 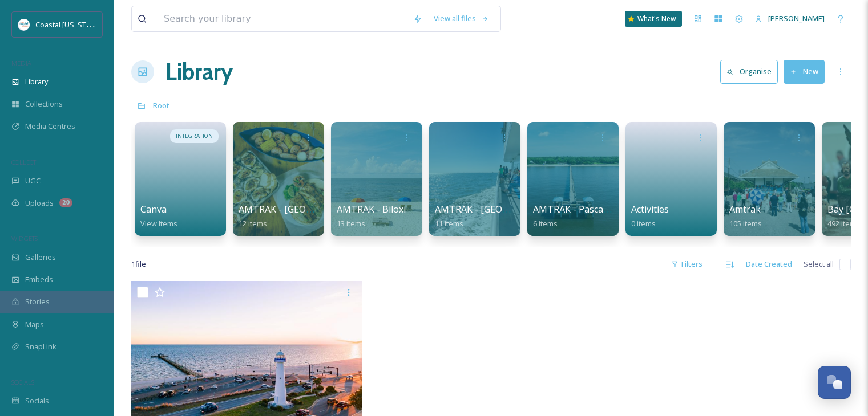 What do you see at coordinates (643, 224) in the screenshot?
I see `span: 0 items` at bounding box center [643, 224].